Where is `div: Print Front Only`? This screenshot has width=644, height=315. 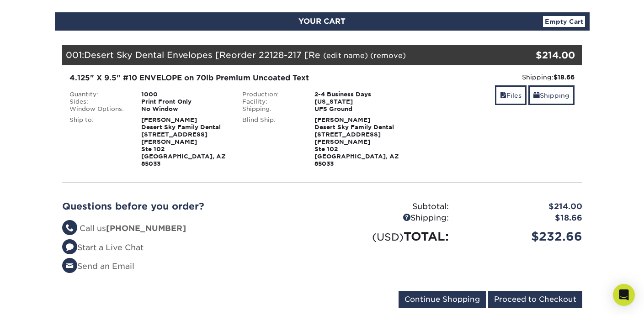 div: Print Front Only is located at coordinates (184, 102).